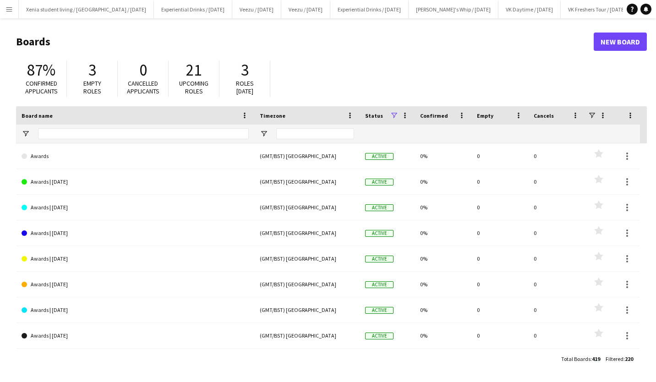 The width and height of the screenshot is (656, 382). I want to click on span: Confirmed, so click(434, 115).